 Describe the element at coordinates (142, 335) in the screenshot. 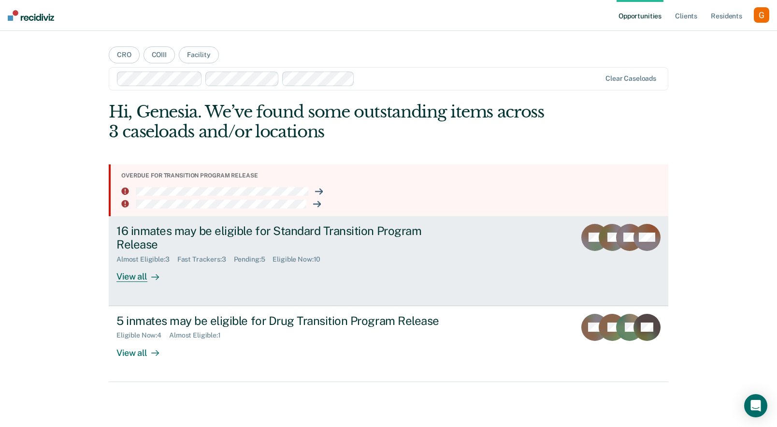

I see `div: Eligible Now : 4` at that location.